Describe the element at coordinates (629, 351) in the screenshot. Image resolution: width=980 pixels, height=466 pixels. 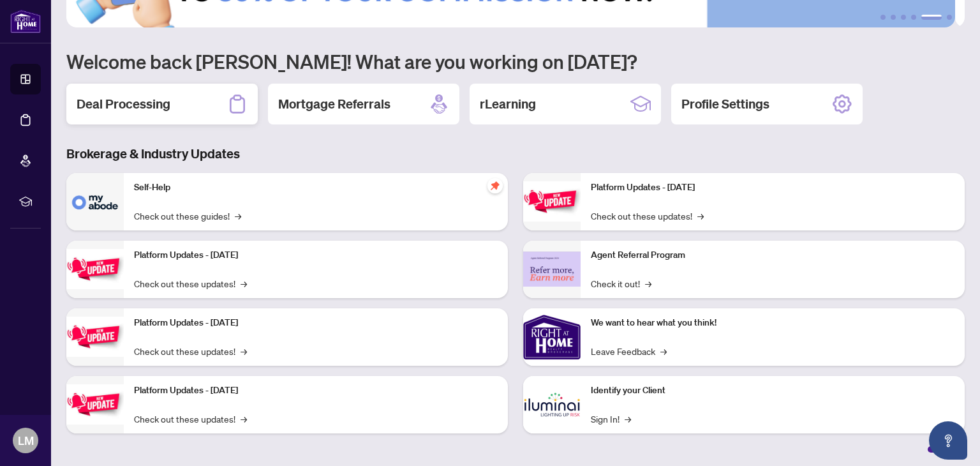
I see `a: Leave Feedback→` at that location.